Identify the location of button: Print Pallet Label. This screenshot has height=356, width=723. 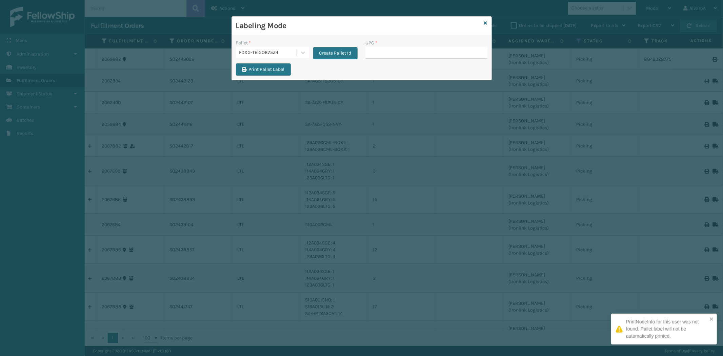
(263, 69).